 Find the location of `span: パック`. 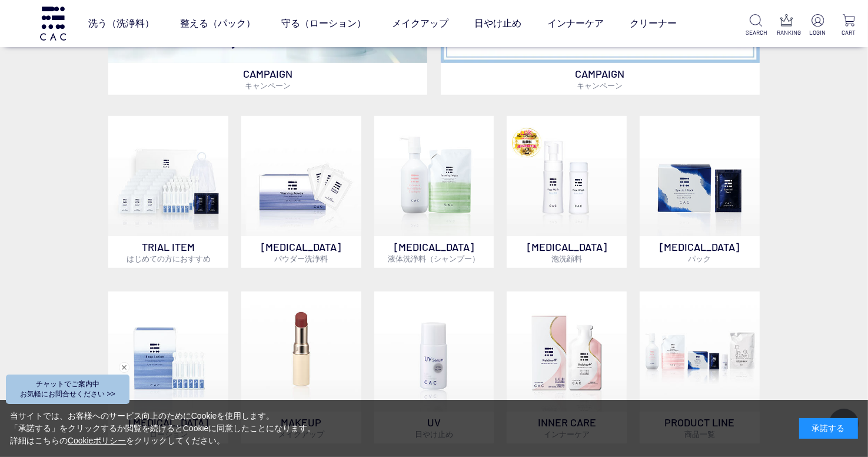

span: パック is located at coordinates (699, 258).